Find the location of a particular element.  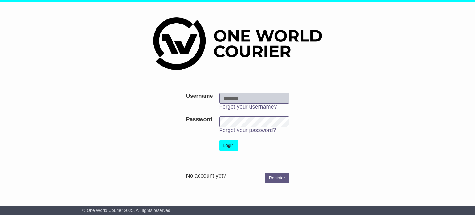

a: Forgot your password? is located at coordinates (248, 130).